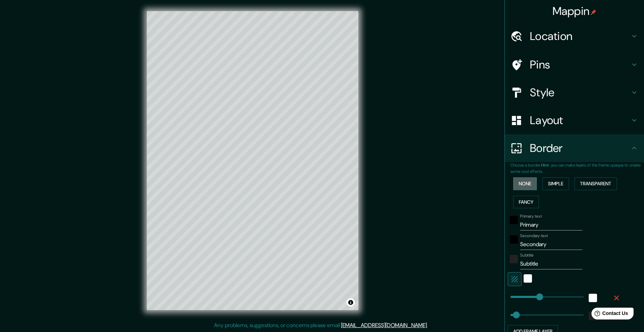 The image size is (644, 332). Describe the element at coordinates (574, 148) in the screenshot. I see `div: Border` at that location.